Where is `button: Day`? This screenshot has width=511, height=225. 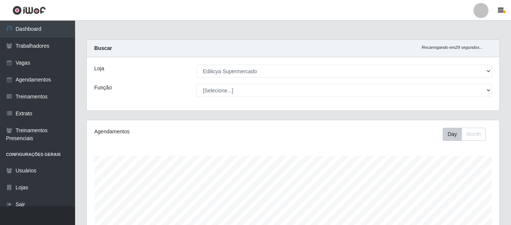
button: Day is located at coordinates (452, 134).